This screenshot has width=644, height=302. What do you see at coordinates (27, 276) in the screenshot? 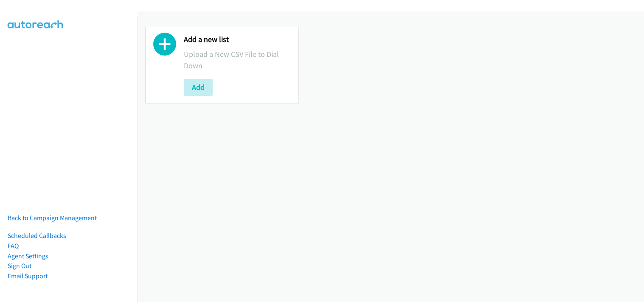
I see `a: Email Support` at bounding box center [27, 276].